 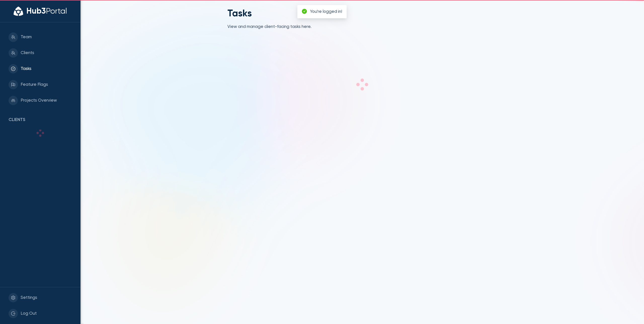 I want to click on span: setting, so click(x=13, y=297).